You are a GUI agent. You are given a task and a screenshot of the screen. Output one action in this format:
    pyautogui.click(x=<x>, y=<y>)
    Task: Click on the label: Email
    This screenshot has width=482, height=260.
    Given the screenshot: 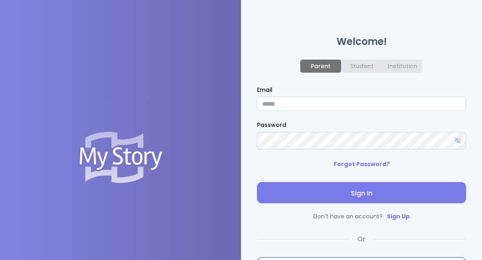 What is the action you would take?
    pyautogui.click(x=361, y=90)
    